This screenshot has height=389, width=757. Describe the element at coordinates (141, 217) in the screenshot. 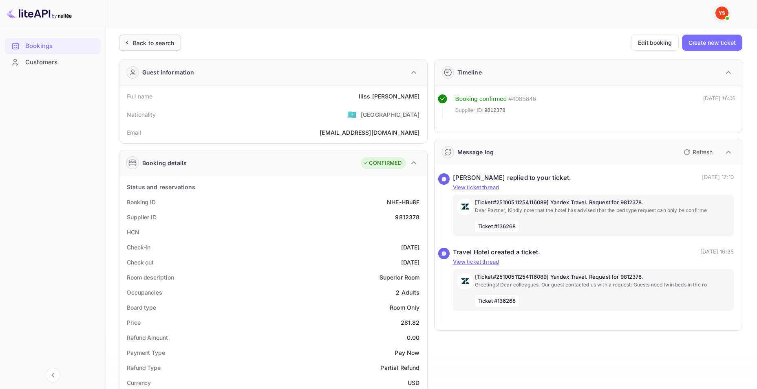

I see `div: Supplier ID` at that location.